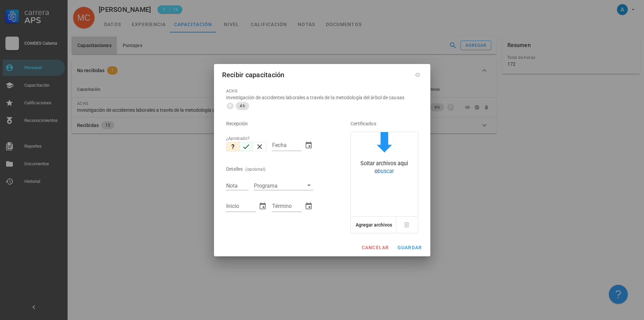 This screenshot has width=644, height=320. Describe the element at coordinates (253, 75) in the screenshot. I see `div: Recibir capacitación` at that location.